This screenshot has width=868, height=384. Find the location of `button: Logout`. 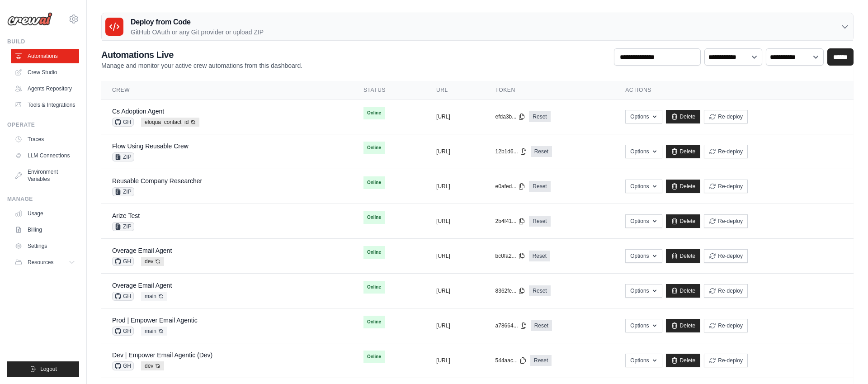

button: Logout is located at coordinates (43, 369).